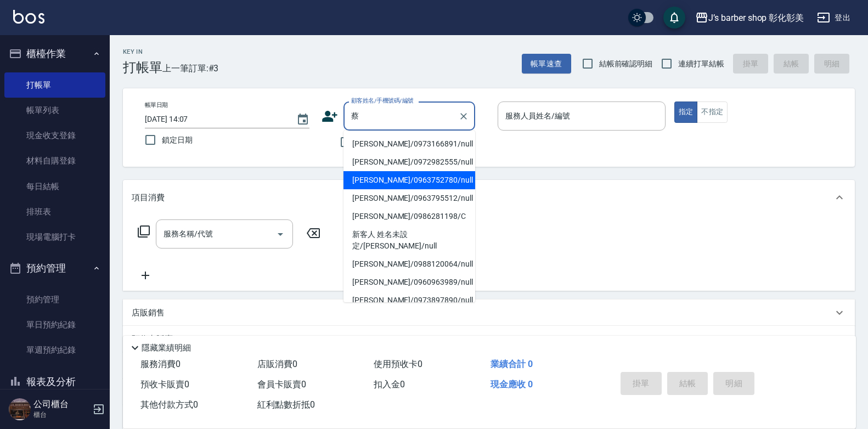 This screenshot has width=868, height=429. Describe the element at coordinates (55, 135) in the screenshot. I see `a: 現金收支登錄` at that location.